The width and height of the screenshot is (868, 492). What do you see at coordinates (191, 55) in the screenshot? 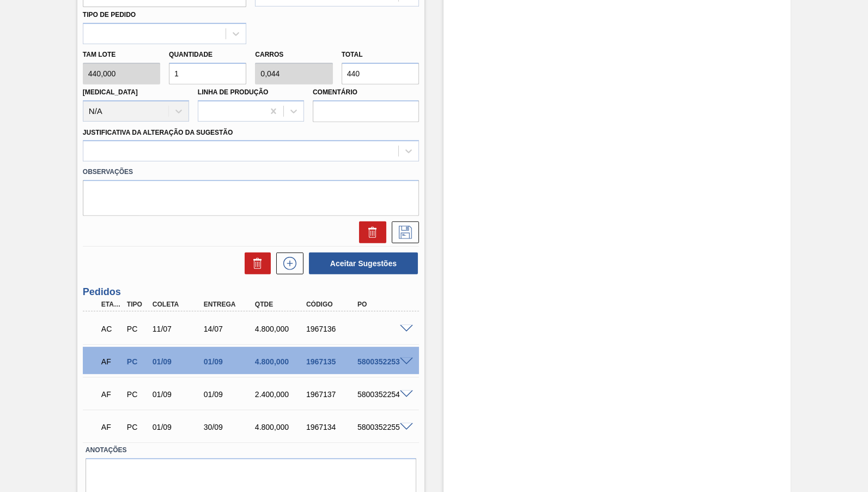
I see `label: Quantidade` at bounding box center [191, 55].